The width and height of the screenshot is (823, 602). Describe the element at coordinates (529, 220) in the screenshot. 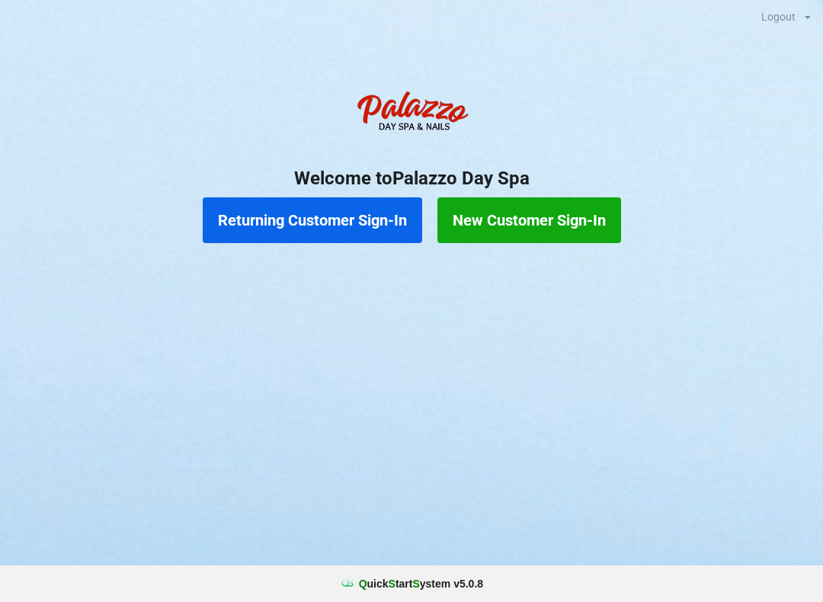

I see `button: New Customer Sign-In` at that location.